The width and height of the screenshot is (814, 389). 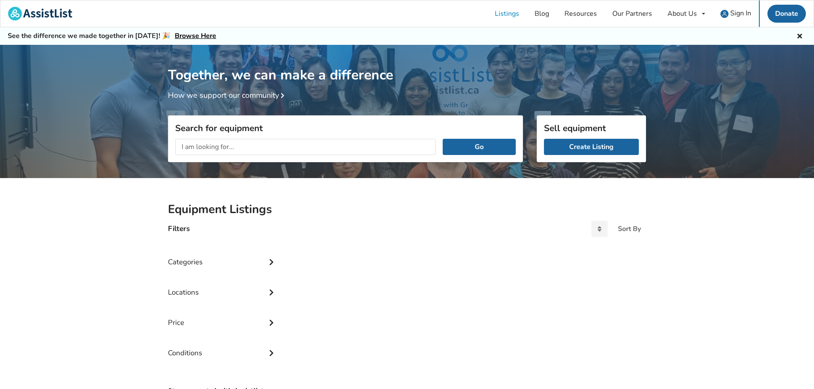 What do you see at coordinates (581, 14) in the screenshot?
I see `a: Resources` at bounding box center [581, 14].